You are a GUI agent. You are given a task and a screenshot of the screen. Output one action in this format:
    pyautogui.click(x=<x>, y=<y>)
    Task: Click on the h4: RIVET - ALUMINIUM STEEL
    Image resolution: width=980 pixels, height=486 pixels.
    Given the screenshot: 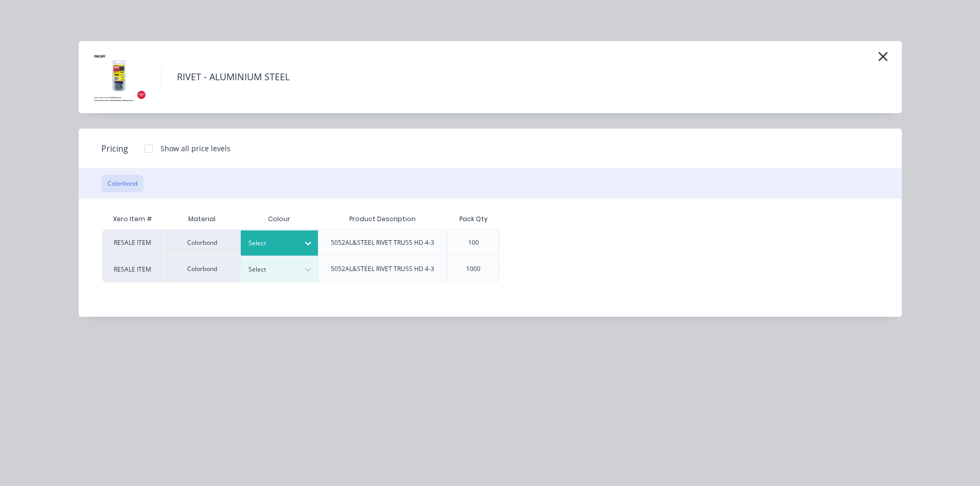 What is the action you would take?
    pyautogui.click(x=233, y=77)
    